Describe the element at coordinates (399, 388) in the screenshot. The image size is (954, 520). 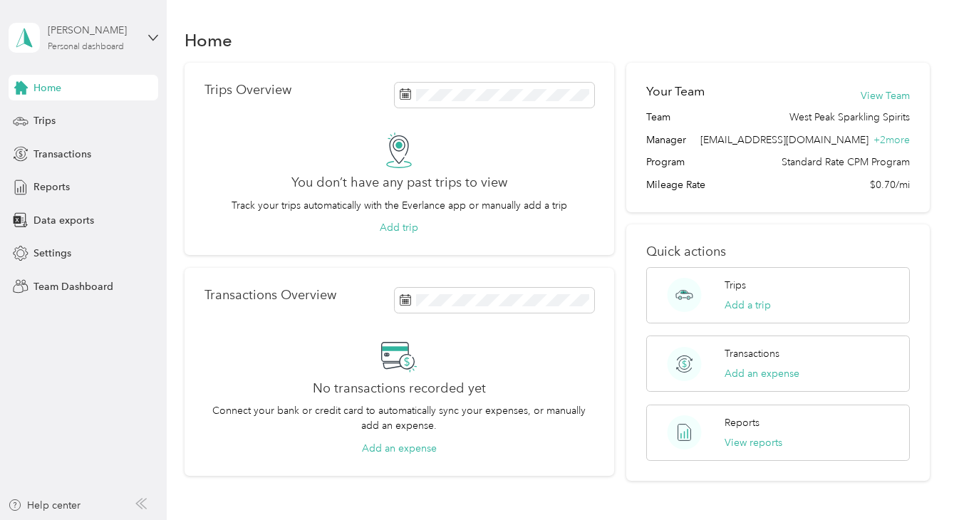
I see `h2: No transactions recorded yet` at that location.